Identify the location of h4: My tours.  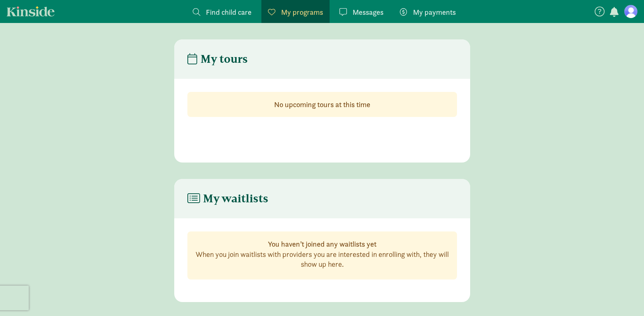
(217, 59).